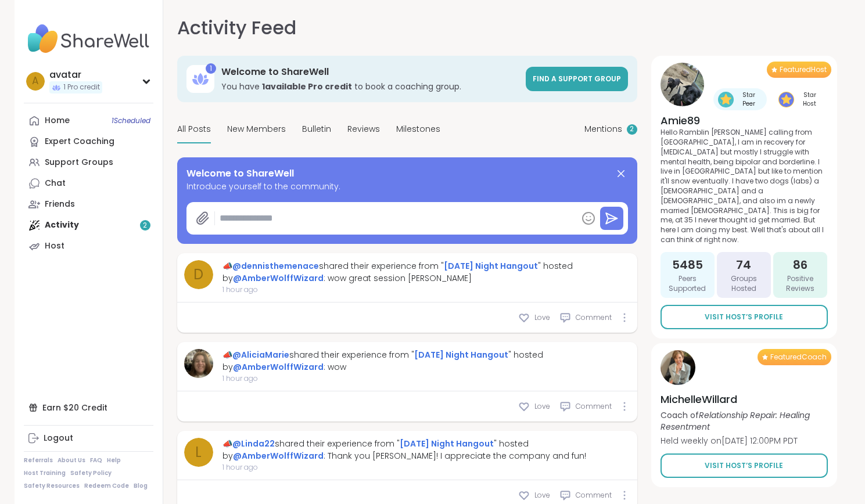  What do you see at coordinates (798, 357) in the screenshot?
I see `span: Featured Coach` at bounding box center [798, 357].